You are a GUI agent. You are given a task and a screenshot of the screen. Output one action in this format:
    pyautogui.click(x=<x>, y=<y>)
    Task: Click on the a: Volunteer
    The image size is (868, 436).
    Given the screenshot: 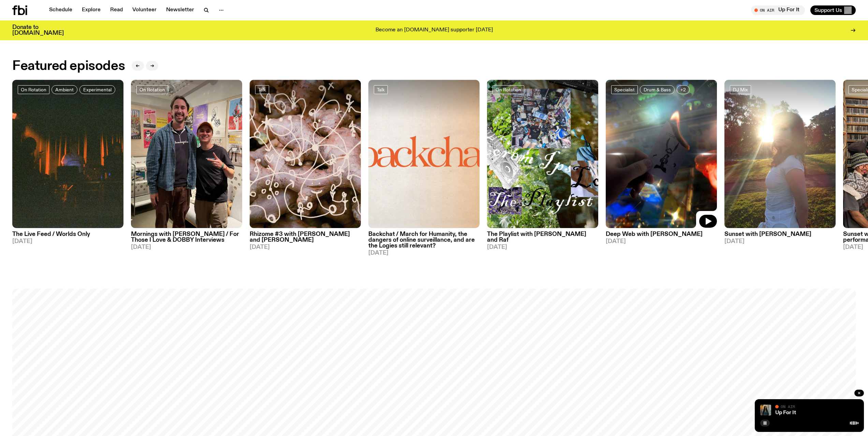 What is the action you would take?
    pyautogui.click(x=144, y=10)
    